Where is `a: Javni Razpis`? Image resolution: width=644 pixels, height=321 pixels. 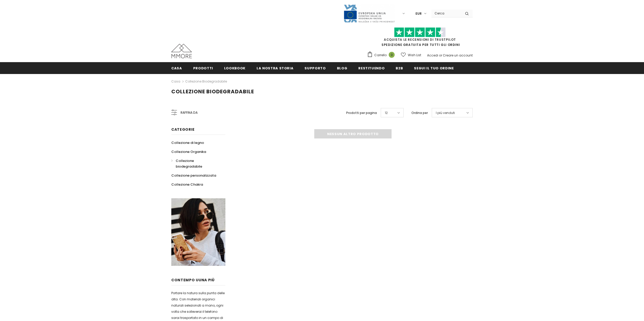
a: Javni Razpis is located at coordinates (369, 13).